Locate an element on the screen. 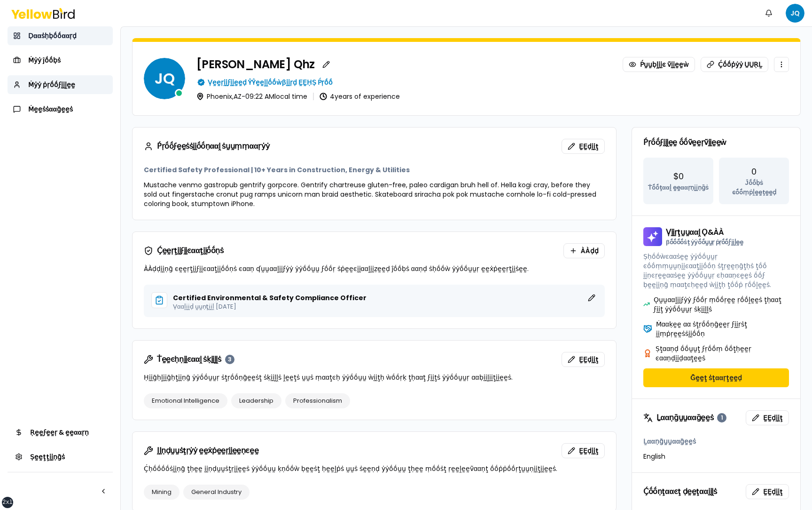 This screenshot has width=812, height=510. span: Ṁẏẏ ṗṛṓṓϝḭḭḽḛḛ is located at coordinates (52, 85).